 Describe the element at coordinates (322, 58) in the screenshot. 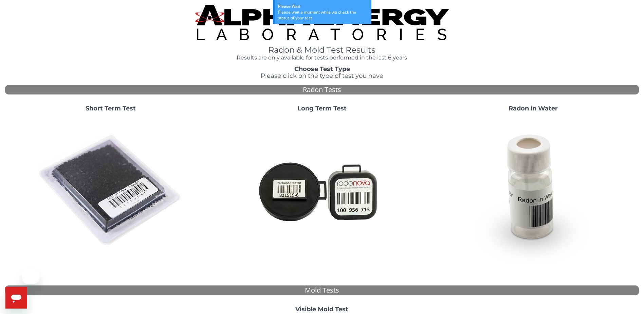

I see `h4: Results are only available for tests performed in the last 6 years` at that location.